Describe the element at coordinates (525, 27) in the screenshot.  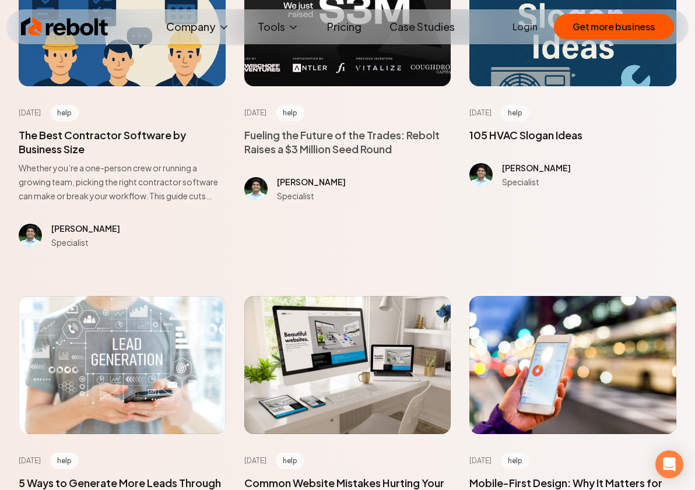
I see `a: Login` at that location.